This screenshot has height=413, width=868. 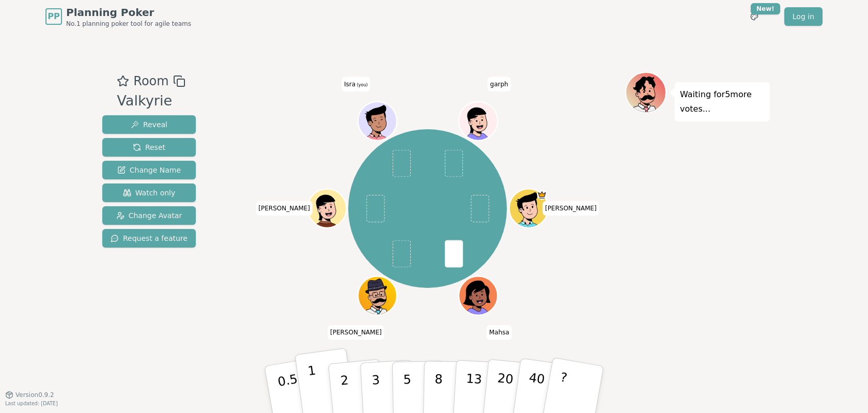 I want to click on span: Watch only, so click(x=149, y=193).